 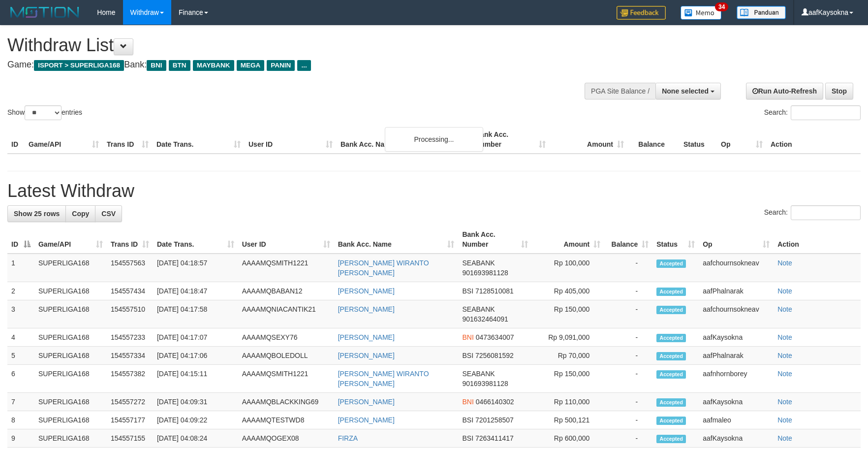 What do you see at coordinates (130, 314) in the screenshot?
I see `td: 154557510` at bounding box center [130, 314].